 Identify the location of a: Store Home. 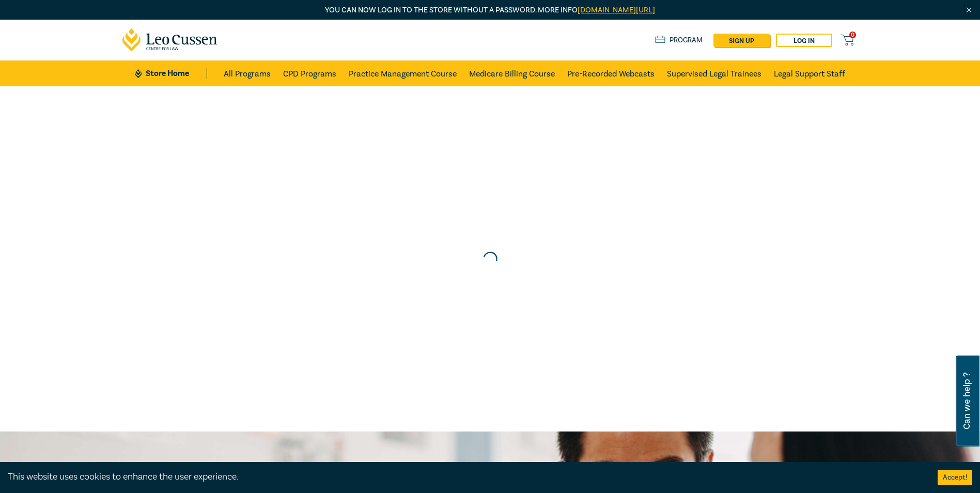
(171, 74).